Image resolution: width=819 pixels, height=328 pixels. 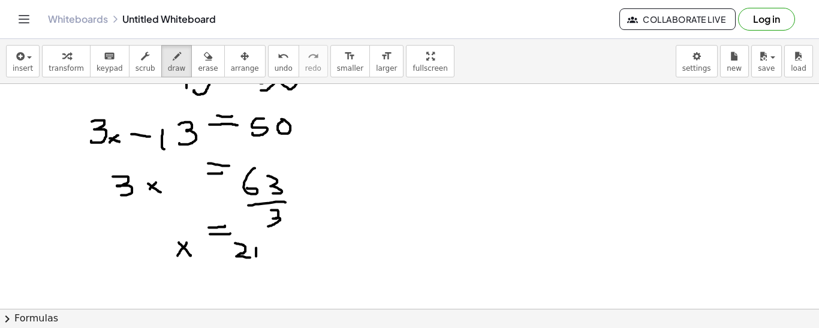 What do you see at coordinates (208, 61) in the screenshot?
I see `button: erase` at bounding box center [208, 61].